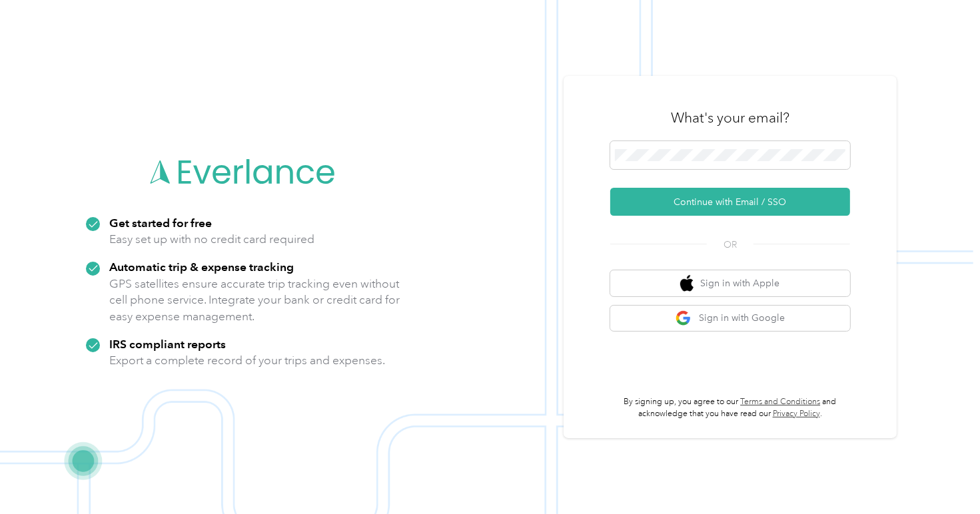 The height and width of the screenshot is (514, 980). I want to click on p: Export a complete record of your trips and expenses., so click(247, 360).